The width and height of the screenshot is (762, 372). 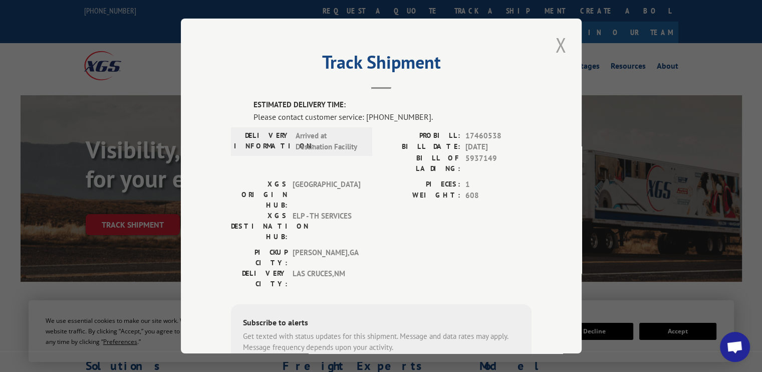 What do you see at coordinates (381, 323) in the screenshot?
I see `div: Subscribe to alerts` at bounding box center [381, 323].